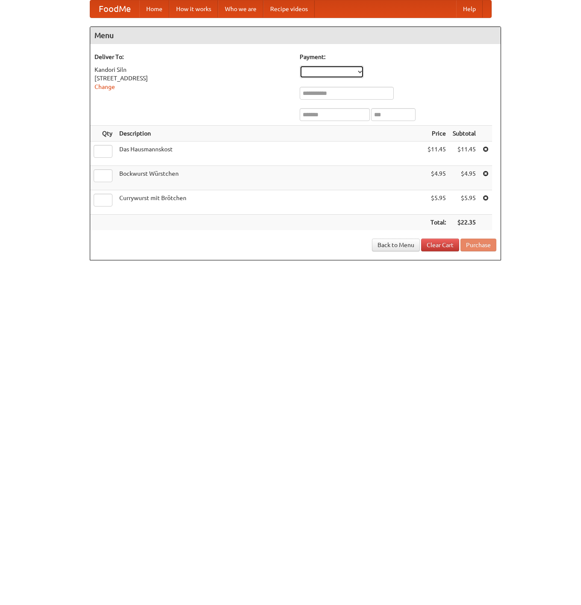 This screenshot has width=581, height=605. What do you see at coordinates (440, 245) in the screenshot?
I see `a: Clear Cart` at bounding box center [440, 245].